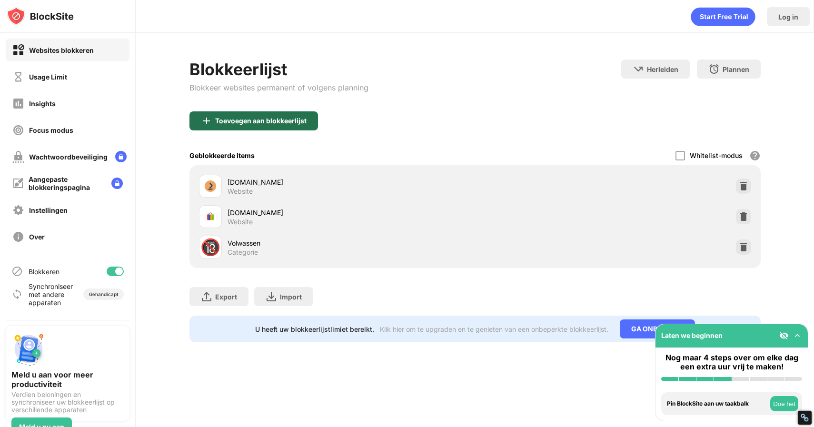 The image size is (814, 427). I want to click on img: eye-not-visible.svg, so click(784, 335).